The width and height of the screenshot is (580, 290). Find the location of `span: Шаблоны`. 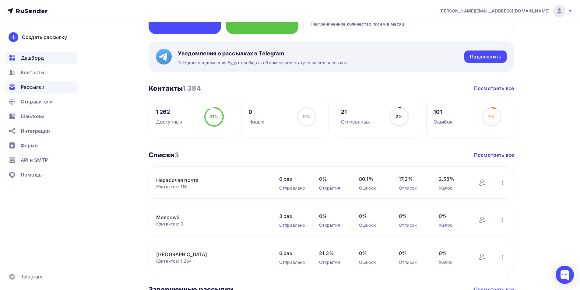

span: Шаблоны is located at coordinates (32, 116).